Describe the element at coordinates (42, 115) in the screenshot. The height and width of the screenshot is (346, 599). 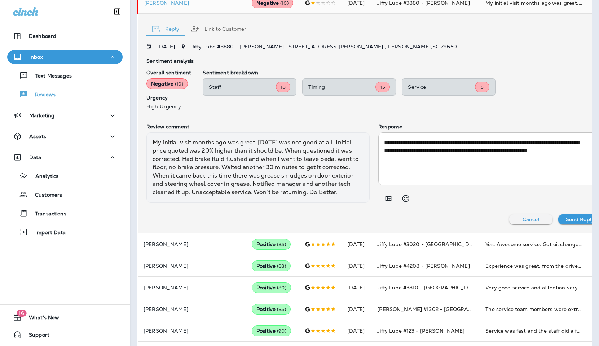
I see `p: Marketing` at that location.